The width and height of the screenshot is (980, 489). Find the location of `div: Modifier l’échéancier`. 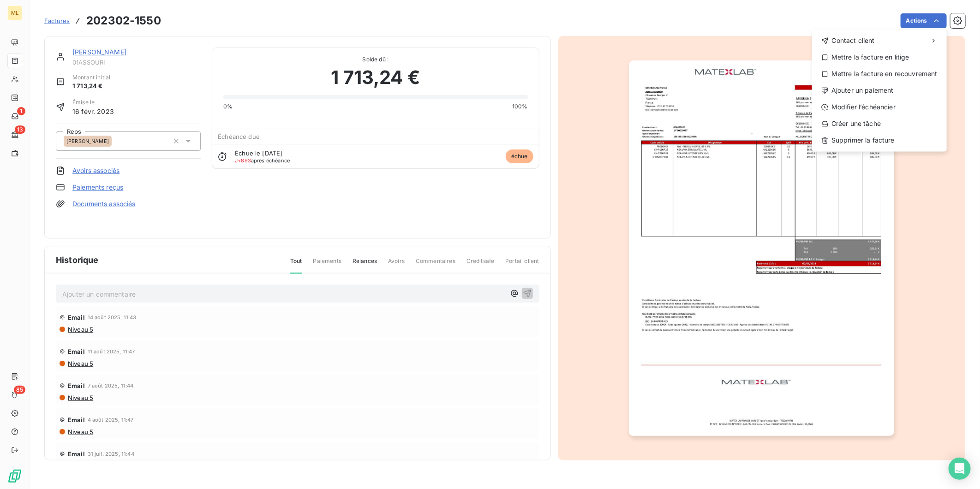

div: Modifier l’échéancier is located at coordinates (879, 107).